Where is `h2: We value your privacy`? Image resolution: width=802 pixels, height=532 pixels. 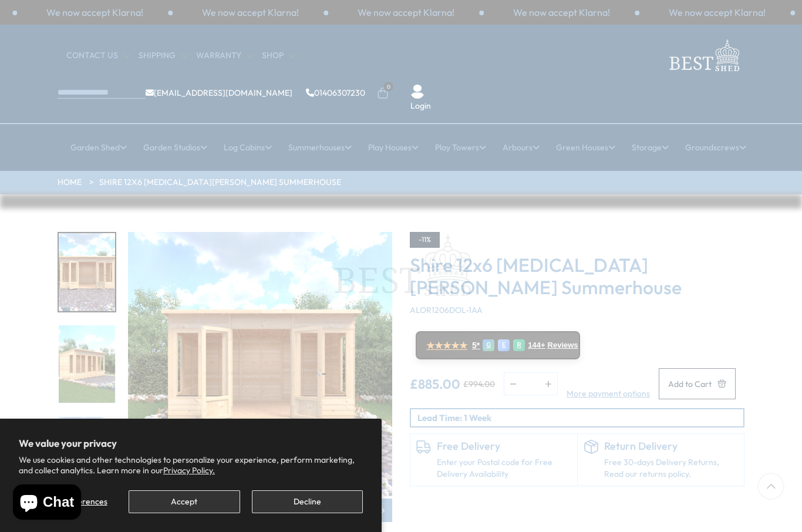
h2: We value your privacy is located at coordinates (191, 443).